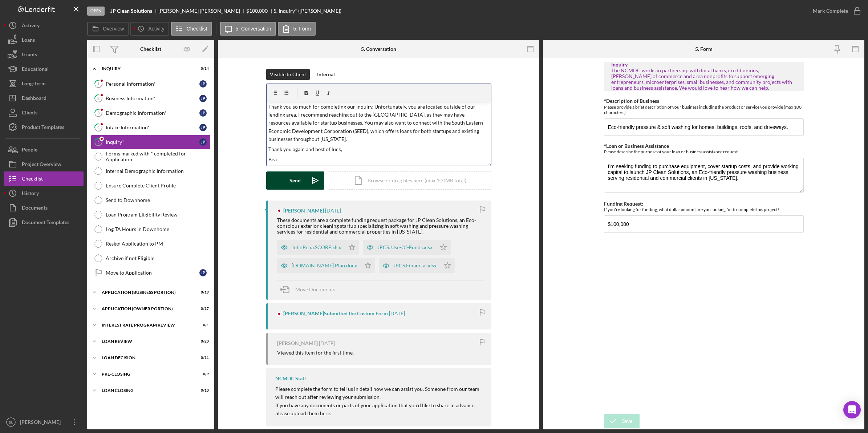 This screenshot has height=433, width=868. Describe the element at coordinates (202, 342) in the screenshot. I see `div: 0 / 20` at that location.